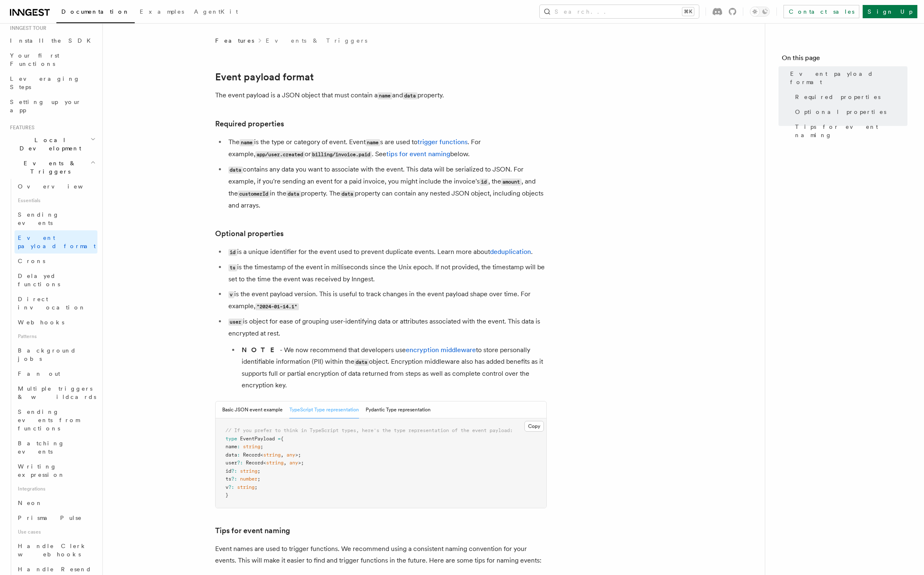 The width and height of the screenshot is (924, 575). I want to click on button: TypeScript Type representation, so click(324, 410).